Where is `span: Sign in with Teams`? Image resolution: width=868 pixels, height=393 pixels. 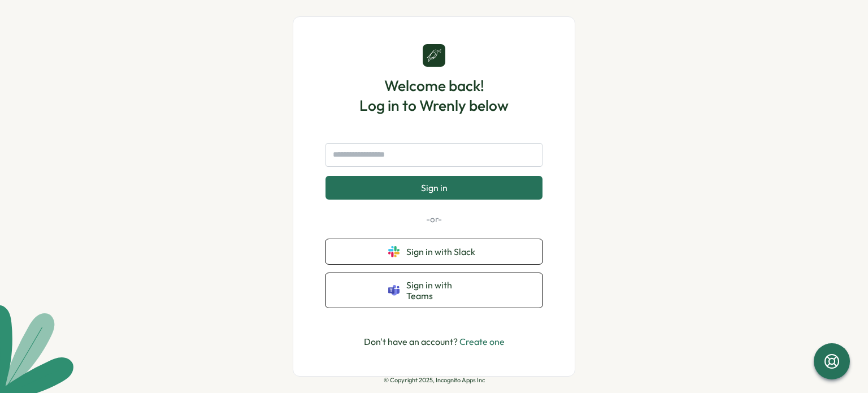
span: Sign in with Teams is located at coordinates (443, 290).